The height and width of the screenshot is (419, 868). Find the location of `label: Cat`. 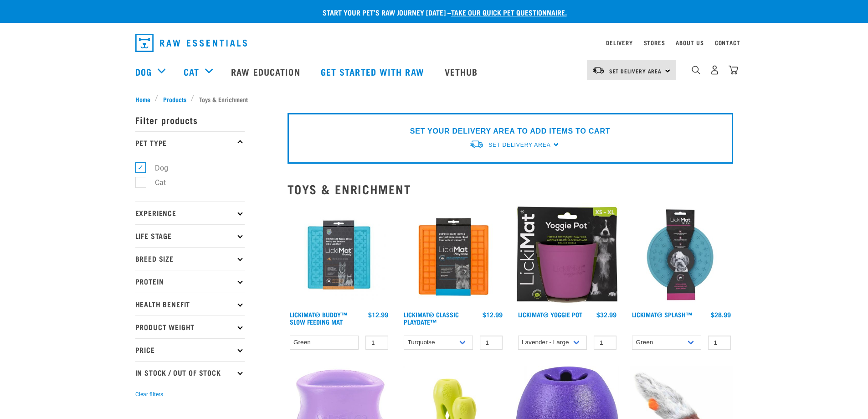

label: Cat is located at coordinates (155, 182).